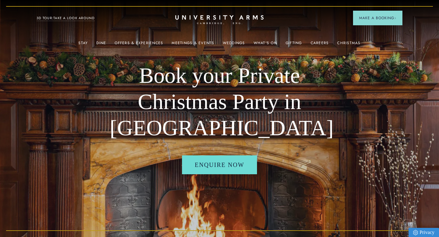  What do you see at coordinates (378, 18) in the screenshot?
I see `button: Make a BookingArrow icon` at bounding box center [378, 18].